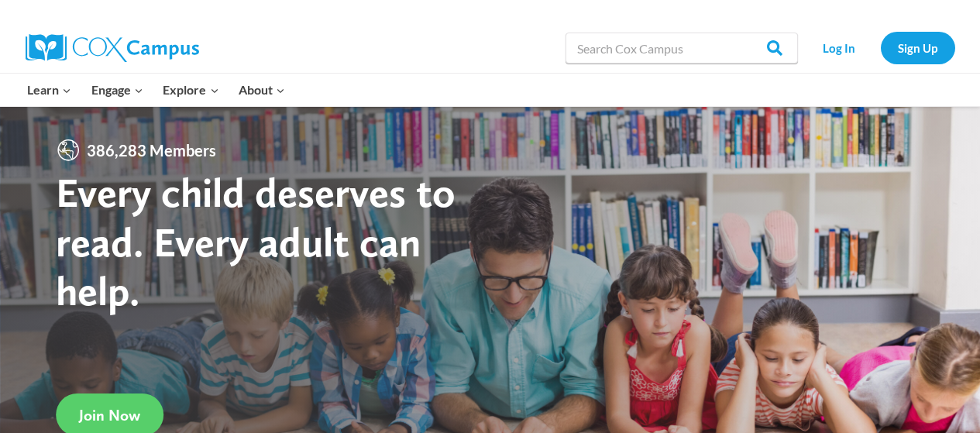  I want to click on nav: Primary Navigation, so click(157, 90).